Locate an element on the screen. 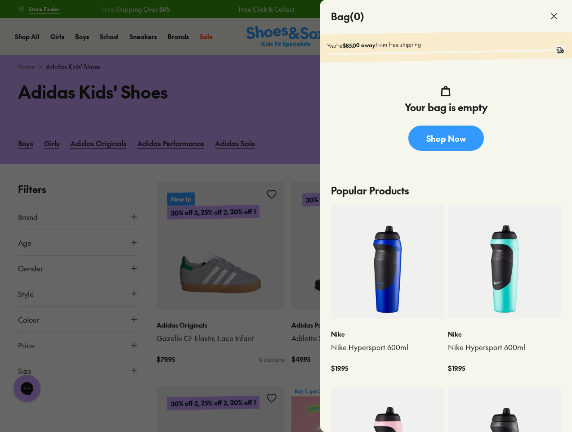  h4: Bag ( 0 ) is located at coordinates (347, 16).